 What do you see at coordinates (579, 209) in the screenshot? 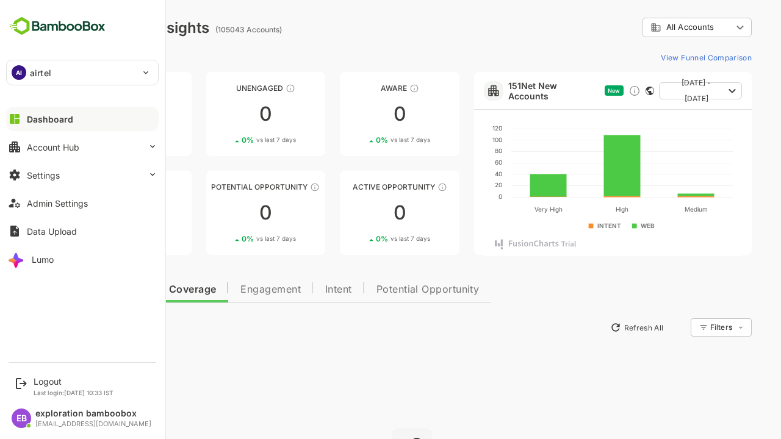
I see `text: High` at bounding box center [579, 209].